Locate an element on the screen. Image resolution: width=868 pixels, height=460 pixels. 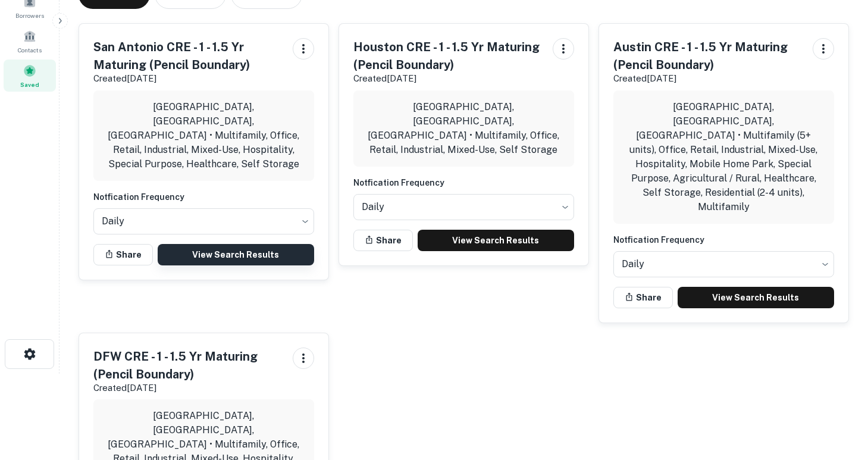
h5: Houston CRE - 1 - 1.5 Yr Maturing (Pencil Boundary) is located at coordinates (448, 56).